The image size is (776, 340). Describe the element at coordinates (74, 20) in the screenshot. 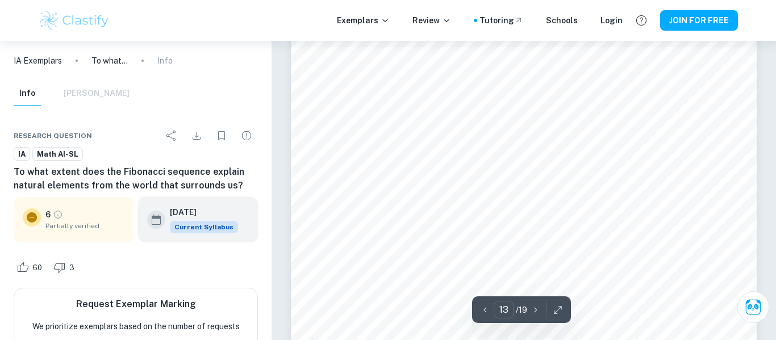

I see `a: Clastify logo` at that location.